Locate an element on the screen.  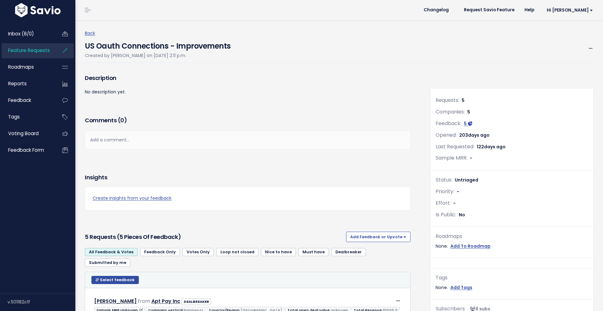
span: Priority: is located at coordinates (444, 191).